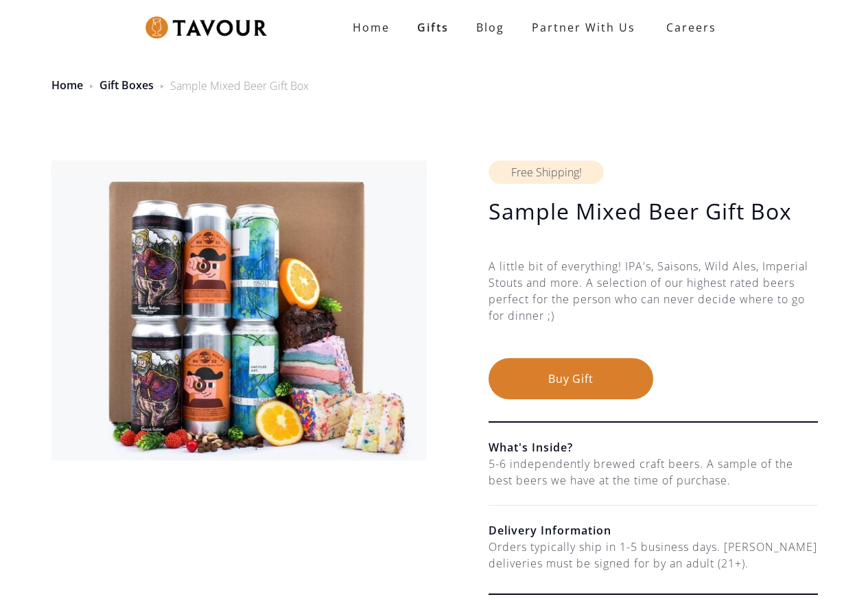 The height and width of the screenshot is (599, 868). I want to click on strong: Careers, so click(691, 28).